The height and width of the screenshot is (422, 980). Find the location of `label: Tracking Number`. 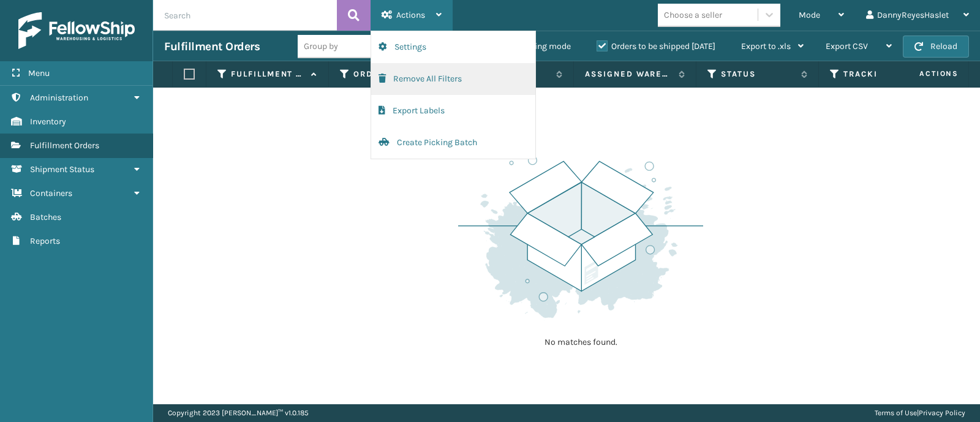

label: Tracking Number is located at coordinates (879, 74).